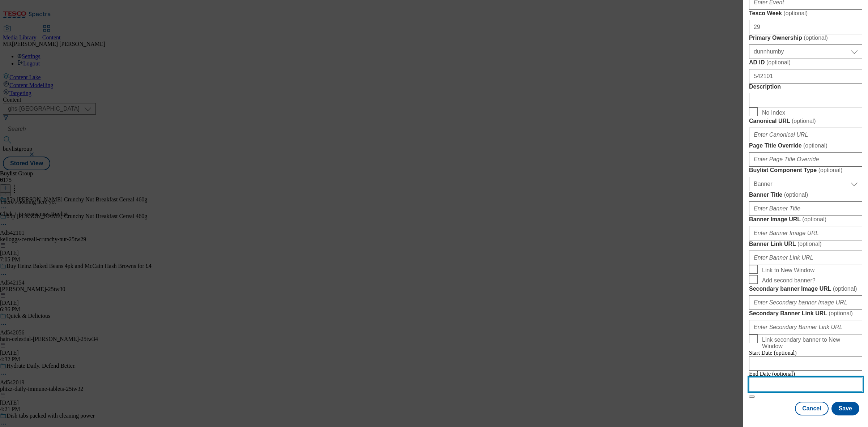  I want to click on span: Start Date (optional), so click(773, 352).